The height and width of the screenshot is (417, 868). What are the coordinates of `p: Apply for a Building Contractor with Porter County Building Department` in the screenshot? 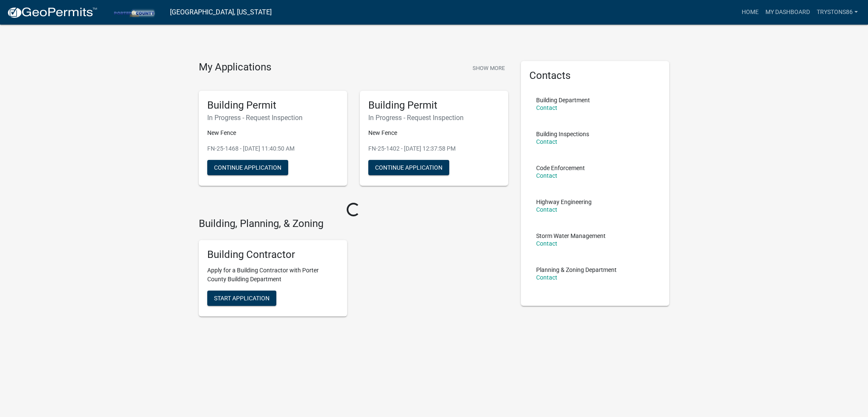 It's located at (273, 275).